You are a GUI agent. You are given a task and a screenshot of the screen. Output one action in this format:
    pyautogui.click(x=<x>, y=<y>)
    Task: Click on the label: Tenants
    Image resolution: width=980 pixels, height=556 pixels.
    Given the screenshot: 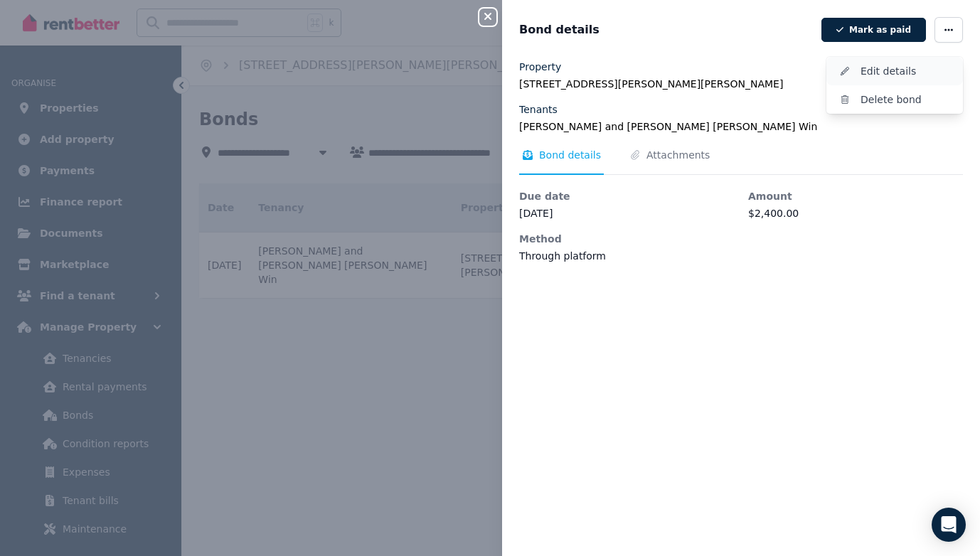 What is the action you would take?
    pyautogui.click(x=538, y=109)
    